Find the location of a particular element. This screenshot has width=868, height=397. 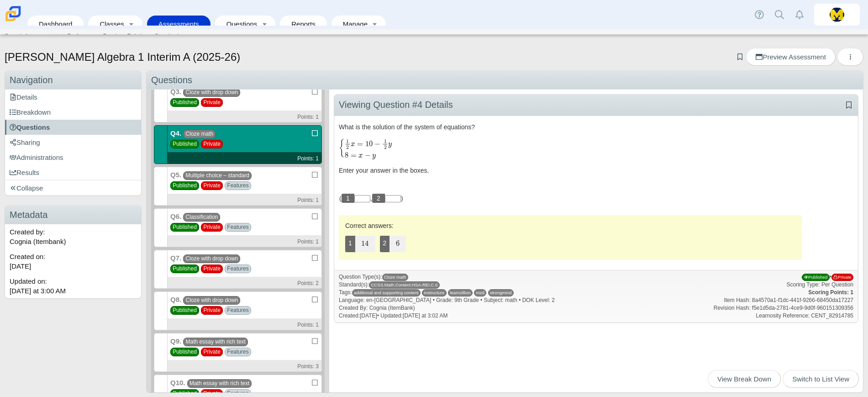

div: • Scoring Type: Per Question Item Hash: 8a4570a1-f1dc-441f-9266-68450da17227 Revision Hash: f5e1d... is located at coordinates (784, 296).